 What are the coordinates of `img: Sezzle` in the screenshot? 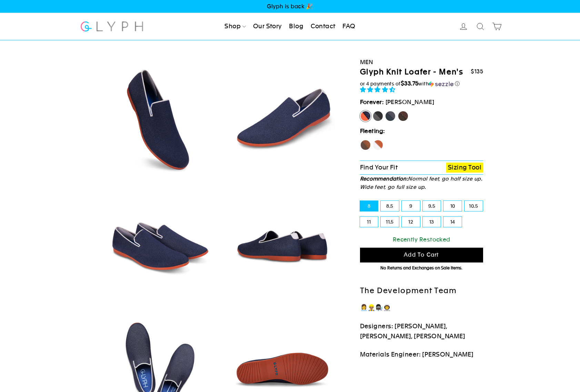 It's located at (441, 84).